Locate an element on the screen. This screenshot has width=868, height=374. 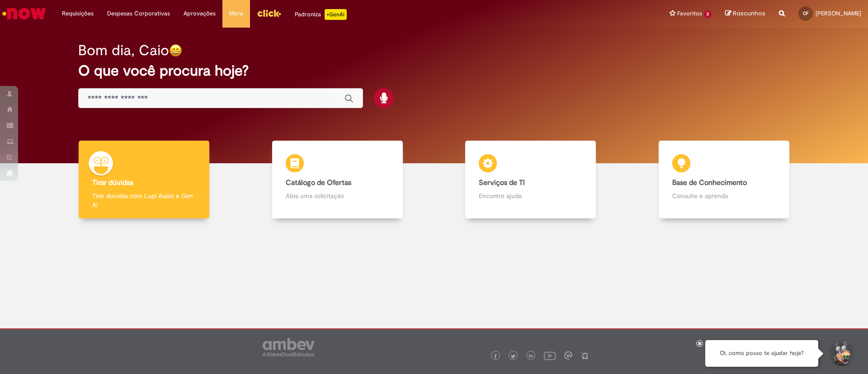
span: Rascunhos is located at coordinates (749, 13).